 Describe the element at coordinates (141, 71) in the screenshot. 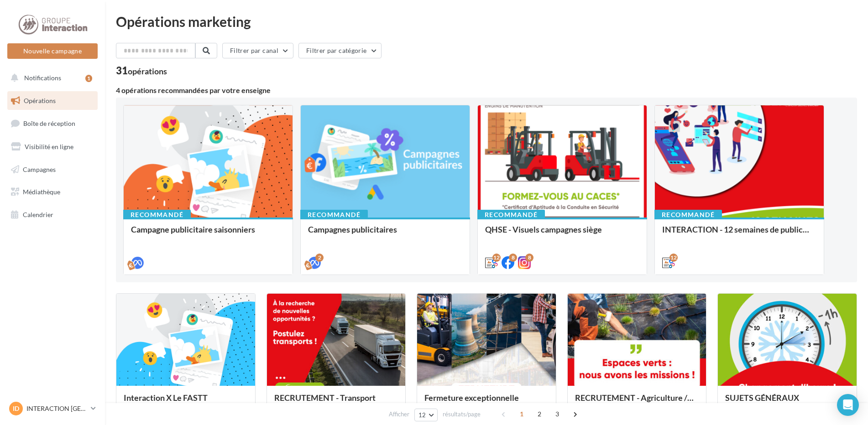

I see `div: 31` at that location.